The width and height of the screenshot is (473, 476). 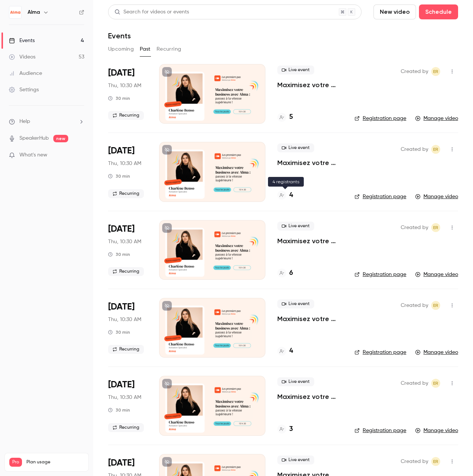 I want to click on button: Past, so click(x=145, y=49).